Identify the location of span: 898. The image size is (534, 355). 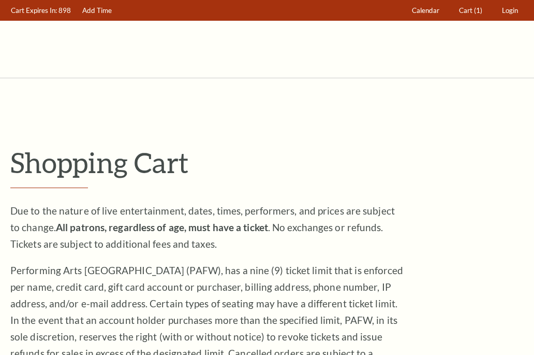
(65, 10).